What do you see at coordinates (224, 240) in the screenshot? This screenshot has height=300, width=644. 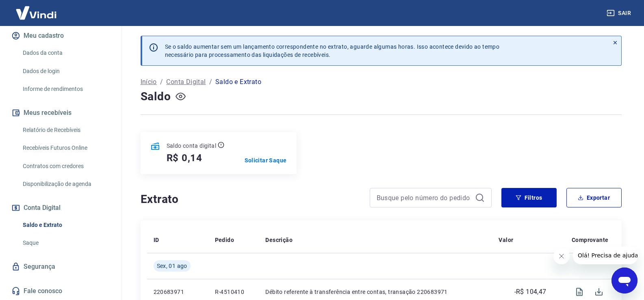 I see `p: Pedido` at bounding box center [224, 240].